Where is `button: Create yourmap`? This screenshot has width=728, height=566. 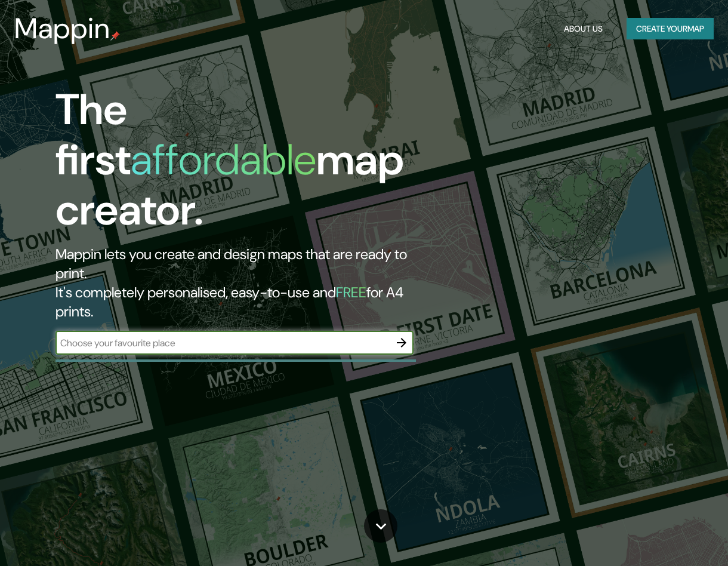
button: Create yourmap is located at coordinates (669, 29).